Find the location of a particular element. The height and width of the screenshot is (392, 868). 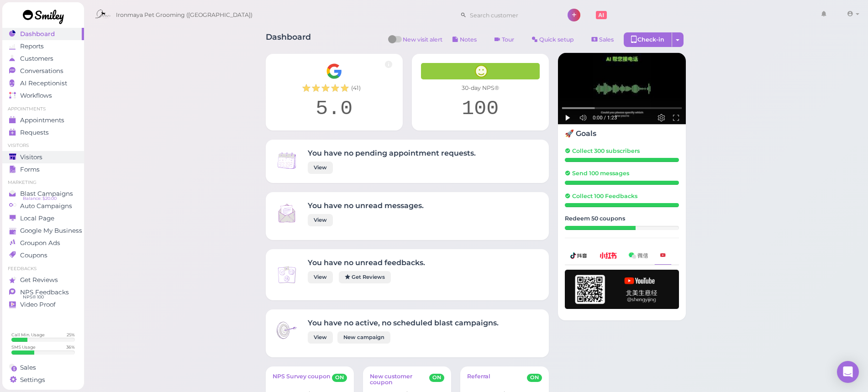

img: xhs-786d23addd57f6a2be217d5a65f4ab6b.png is located at coordinates (608, 255).